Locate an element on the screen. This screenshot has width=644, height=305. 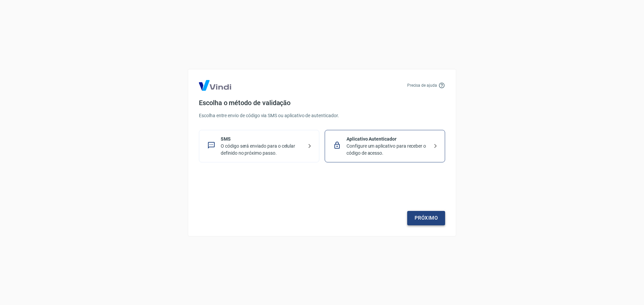
h4: Escolha o método de validação is located at coordinates (322, 103).